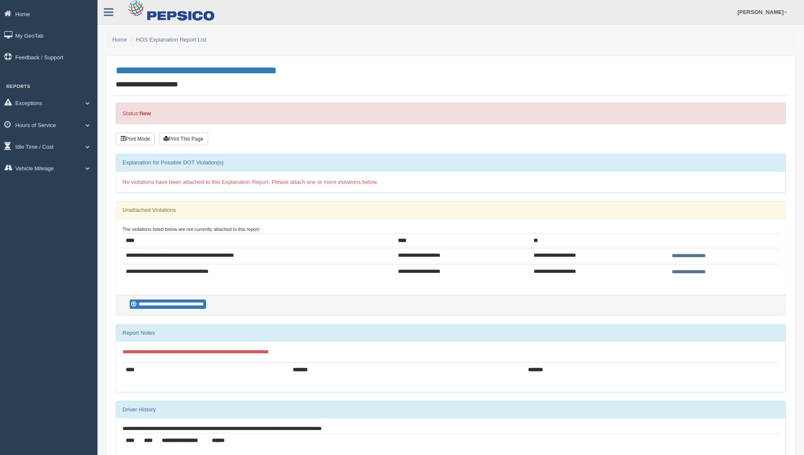 The height and width of the screenshot is (455, 804). What do you see at coordinates (250, 182) in the screenshot?
I see `span: No violations have been attached to this Explanation Report. Please attach one or more violations...` at bounding box center [250, 182].